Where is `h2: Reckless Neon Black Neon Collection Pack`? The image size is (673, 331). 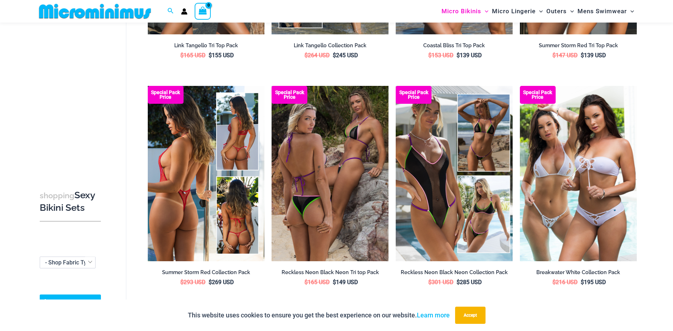 h2: Reckless Neon Black Neon Collection Pack is located at coordinates (454, 272).